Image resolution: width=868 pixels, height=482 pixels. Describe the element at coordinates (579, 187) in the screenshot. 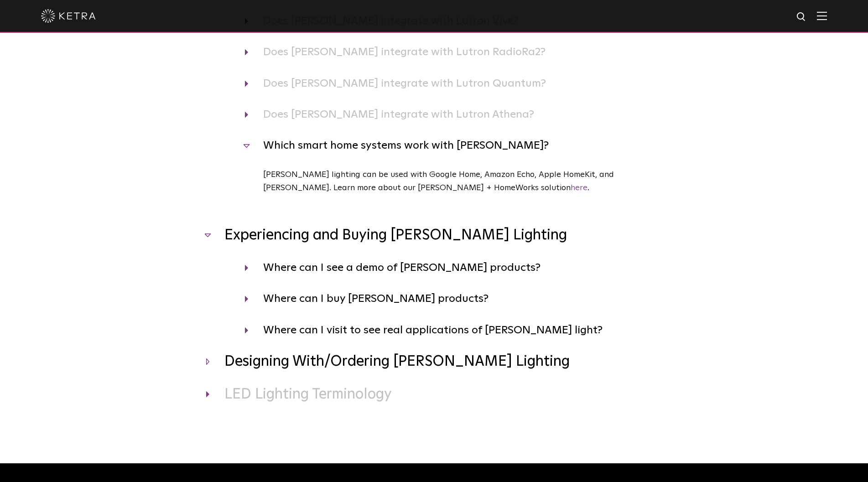

I see `a: here` at that location.